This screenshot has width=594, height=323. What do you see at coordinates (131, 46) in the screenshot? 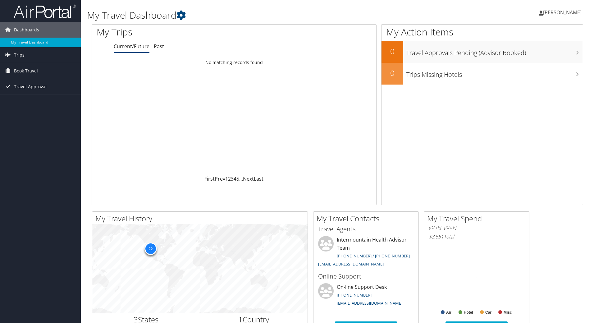
I see `a: Current/Future` at bounding box center [131, 46].